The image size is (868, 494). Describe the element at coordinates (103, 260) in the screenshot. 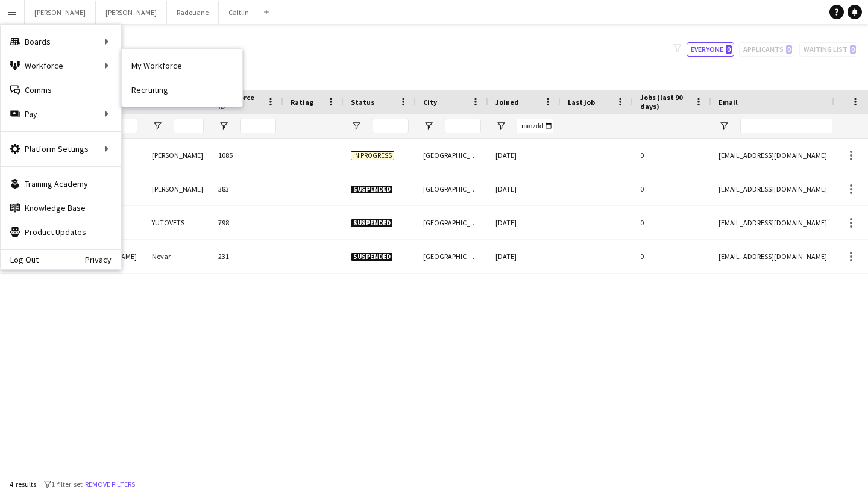

I see `a: Privacy` at that location.